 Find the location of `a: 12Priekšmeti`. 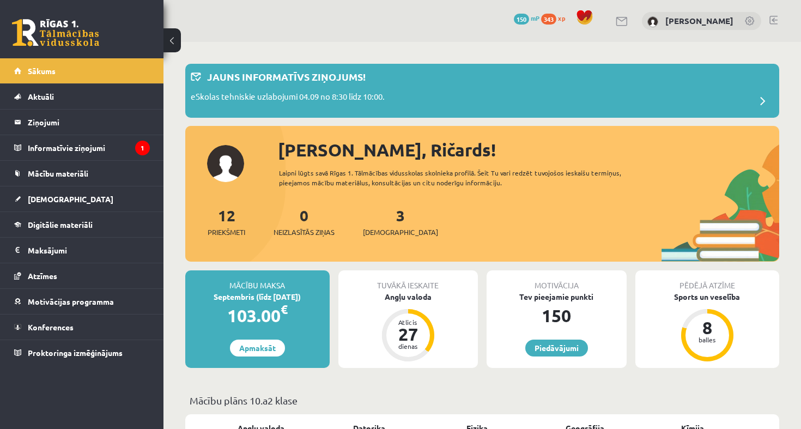

a: 12Priekšmeti is located at coordinates (226, 221).